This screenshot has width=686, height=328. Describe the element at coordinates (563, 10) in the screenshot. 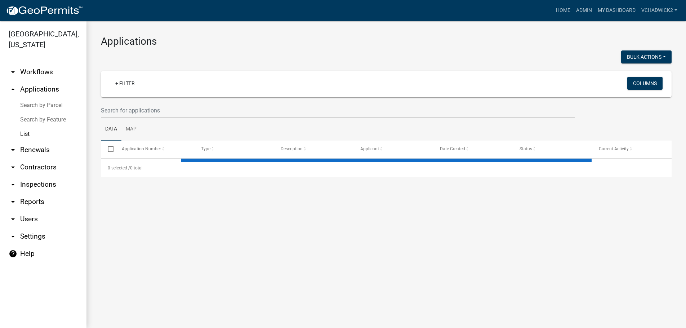

I see `a: Home` at that location.